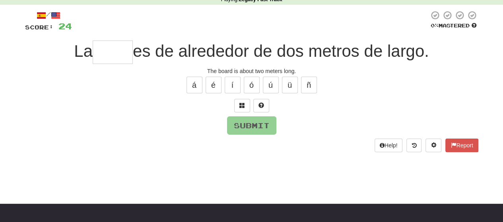 This screenshot has width=503, height=222. What do you see at coordinates (65, 26) in the screenshot?
I see `span: 24` at bounding box center [65, 26].